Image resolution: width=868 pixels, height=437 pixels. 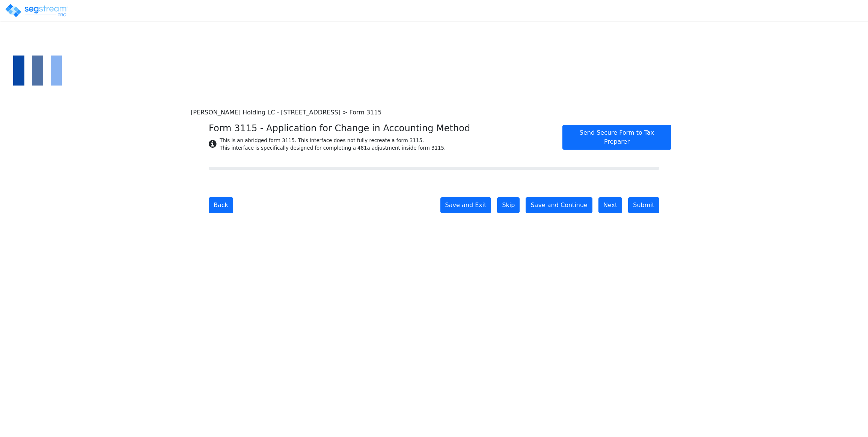 What do you see at coordinates (37, 10) in the screenshot?
I see `img: logo_pro_r.png` at bounding box center [37, 10].